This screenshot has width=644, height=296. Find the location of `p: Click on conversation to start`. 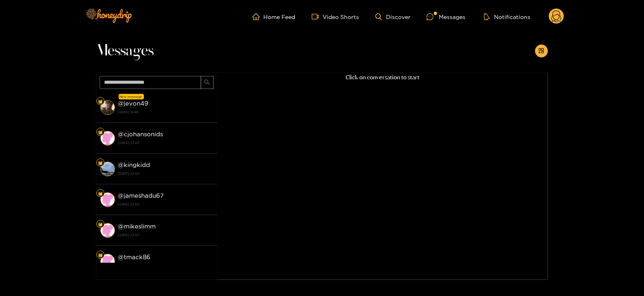

p: Click on conversation to start is located at coordinates (383, 77).